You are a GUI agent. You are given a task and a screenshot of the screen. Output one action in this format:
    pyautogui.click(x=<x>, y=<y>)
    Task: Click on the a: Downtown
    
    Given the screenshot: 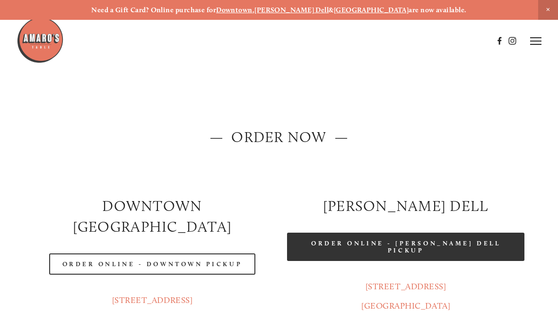 What is the action you would take?
    pyautogui.click(x=234, y=10)
    